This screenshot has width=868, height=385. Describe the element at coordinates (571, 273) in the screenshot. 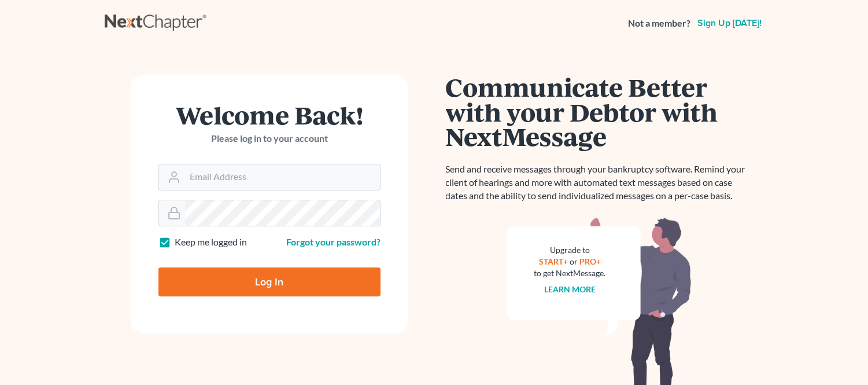

I see `div: to get NextMessage.` at that location.